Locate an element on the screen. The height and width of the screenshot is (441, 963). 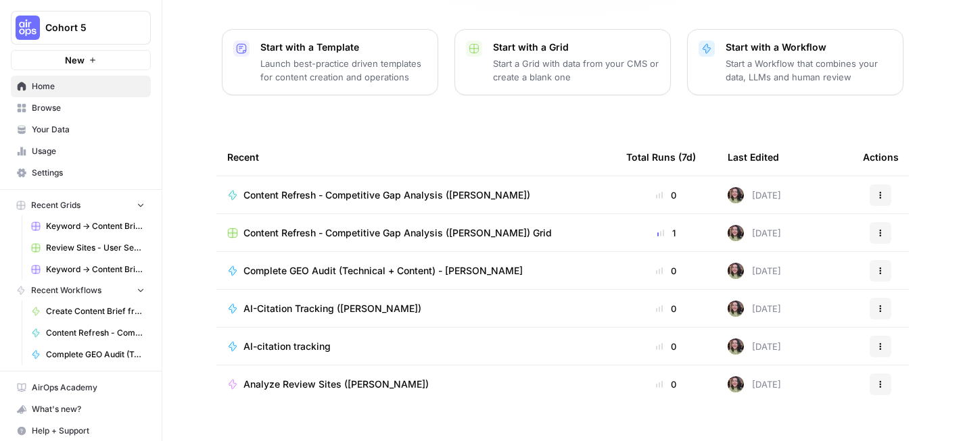
a: Usage is located at coordinates (80, 151).